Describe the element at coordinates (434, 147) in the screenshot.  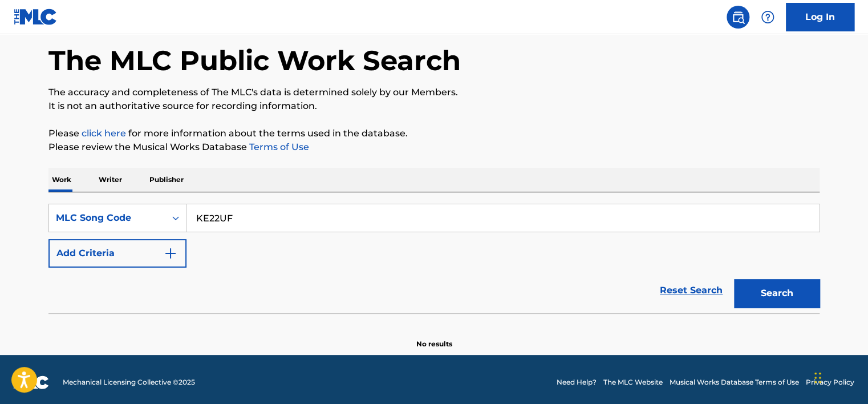
I see `p: Please review the Musical Works Database` at that location.